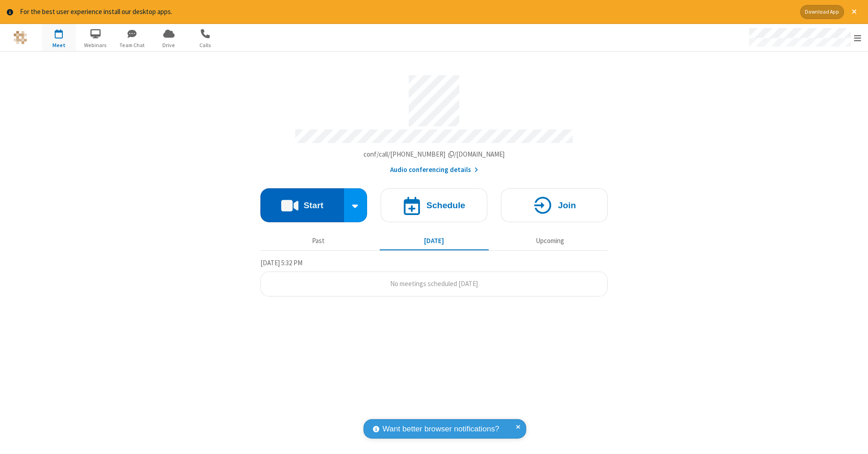 Image resolution: width=868 pixels, height=454 pixels. What do you see at coordinates (132, 45) in the screenshot?
I see `span: Team Chat` at bounding box center [132, 45].